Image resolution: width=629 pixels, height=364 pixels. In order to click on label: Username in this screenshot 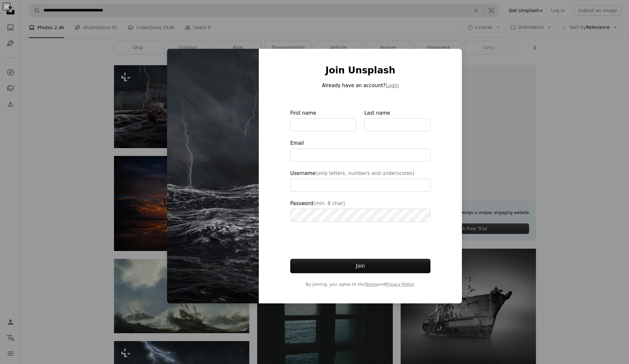, I will do `click(360, 180)`.